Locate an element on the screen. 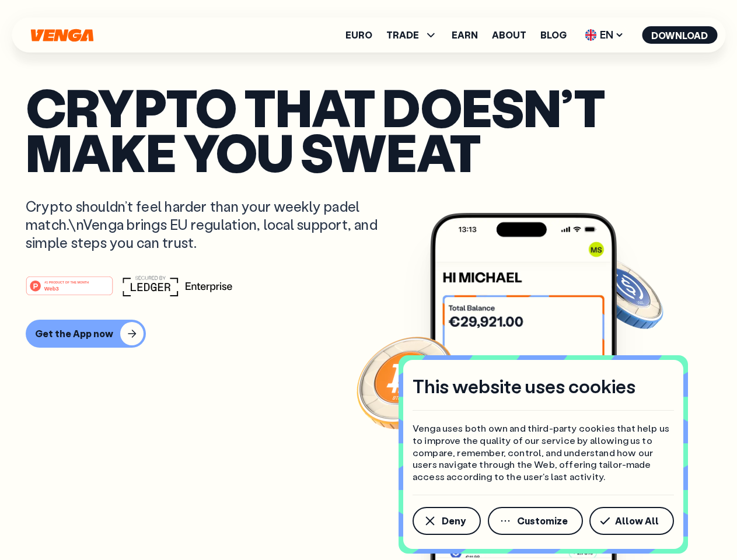 The image size is (737, 560). button: Download is located at coordinates (679, 35).